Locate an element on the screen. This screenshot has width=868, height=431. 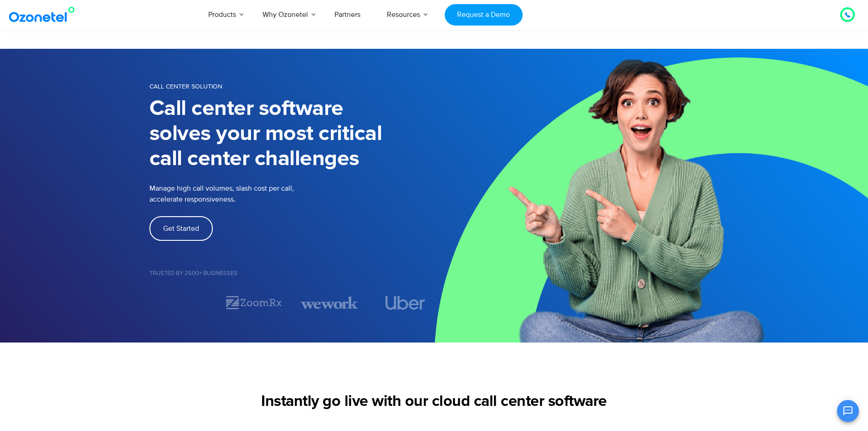
img: wework is located at coordinates (329, 302).